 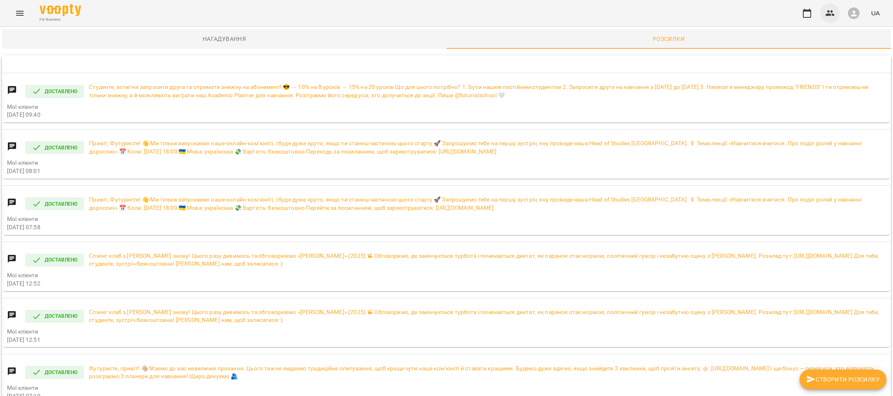 What do you see at coordinates (843, 379) in the screenshot?
I see `span: Створити розсилку` at bounding box center [843, 379].